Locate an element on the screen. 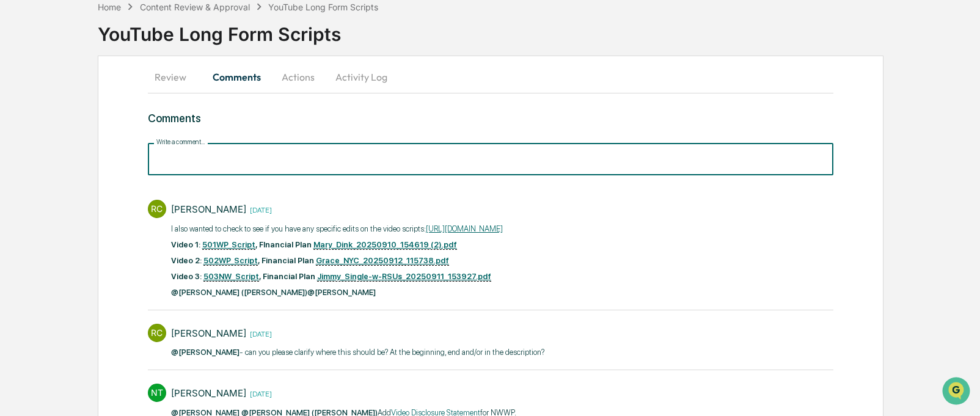 This screenshot has height=416, width=980. strong: Video 2: is located at coordinates (186, 260).